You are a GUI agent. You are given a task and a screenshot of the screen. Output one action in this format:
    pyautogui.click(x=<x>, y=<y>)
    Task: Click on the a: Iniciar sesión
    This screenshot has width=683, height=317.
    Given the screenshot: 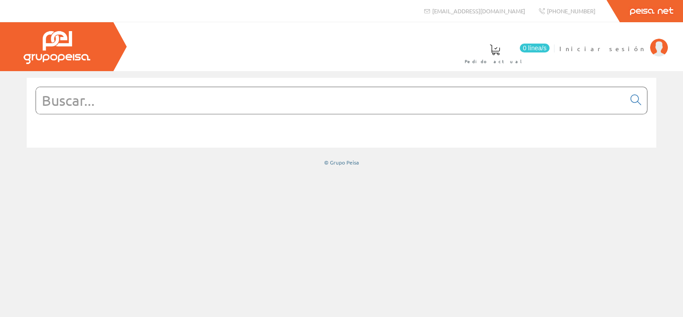 What is the action you would take?
    pyautogui.click(x=614, y=41)
    